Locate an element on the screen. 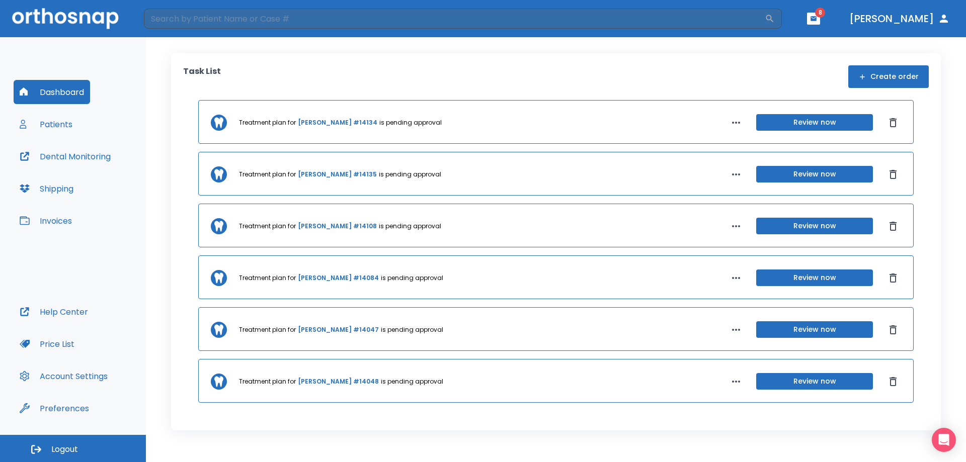  a: Dashboard is located at coordinates (52, 92).